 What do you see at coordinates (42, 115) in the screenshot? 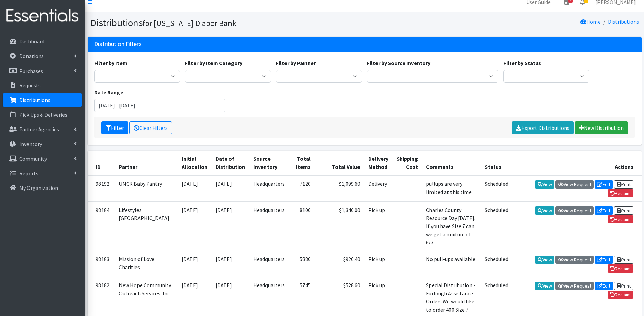
I see `a: Pick Ups & Deliveries` at bounding box center [42, 115].